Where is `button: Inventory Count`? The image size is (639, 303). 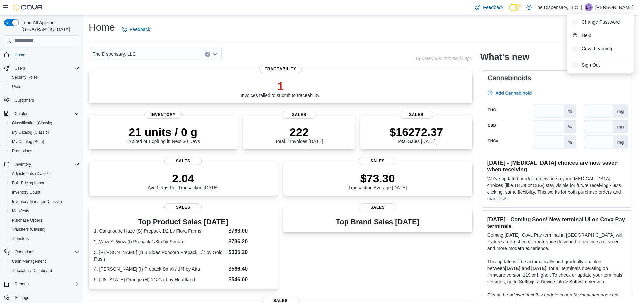
button: Inventory Count is located at coordinates (44, 192).